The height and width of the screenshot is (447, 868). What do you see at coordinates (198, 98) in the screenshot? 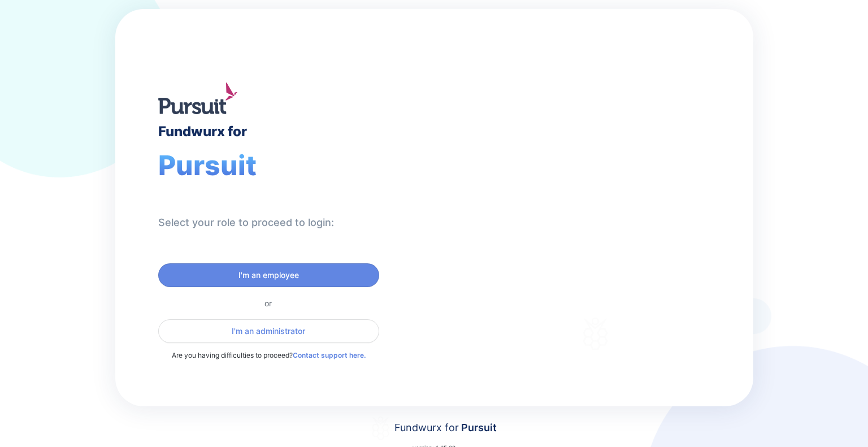
I see `img: logo.jpg` at bounding box center [198, 98].